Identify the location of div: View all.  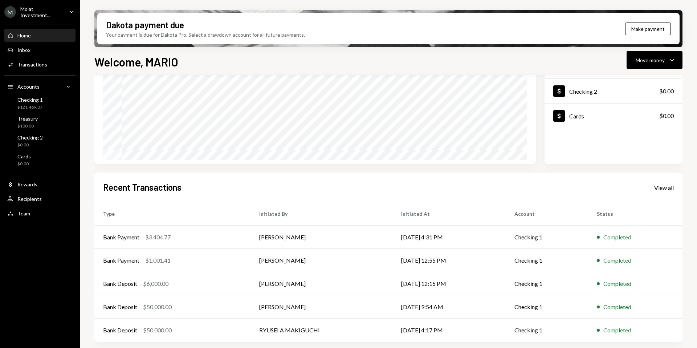
(664, 188).